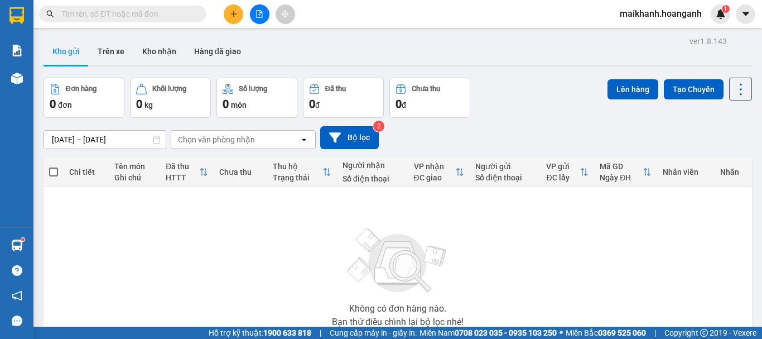 Image resolution: width=762 pixels, height=339 pixels. What do you see at coordinates (725, 9) in the screenshot?
I see `span: 1` at bounding box center [725, 9].